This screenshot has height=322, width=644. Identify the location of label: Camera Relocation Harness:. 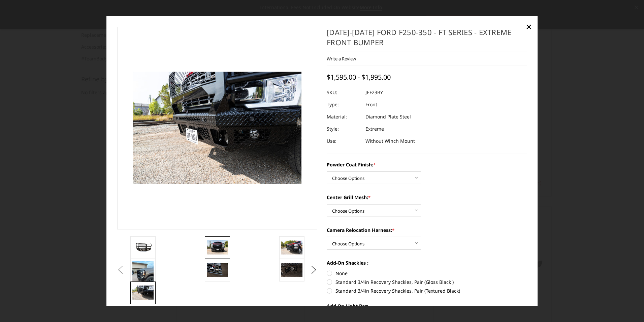
(427, 230).